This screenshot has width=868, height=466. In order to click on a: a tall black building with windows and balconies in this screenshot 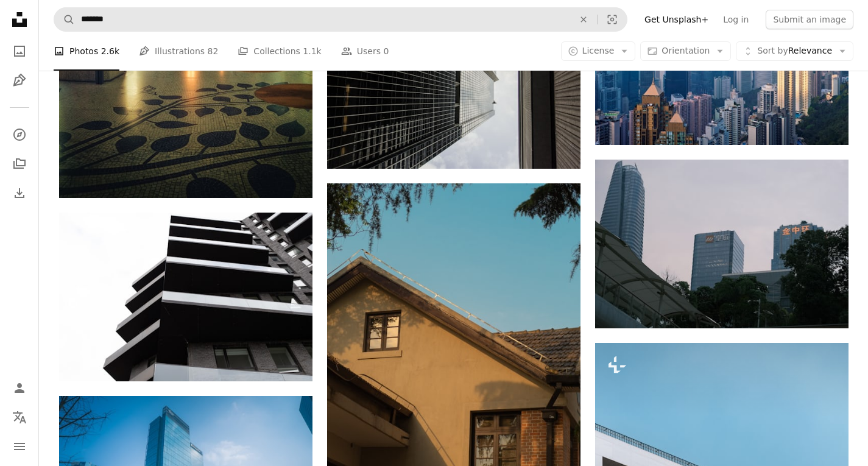, I will do `click(186, 296)`.